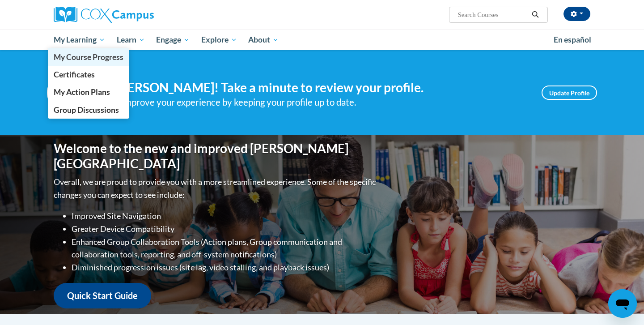 The width and height of the screenshot is (644, 325). What do you see at coordinates (569, 93) in the screenshot?
I see `a: Update Profile` at bounding box center [569, 93].